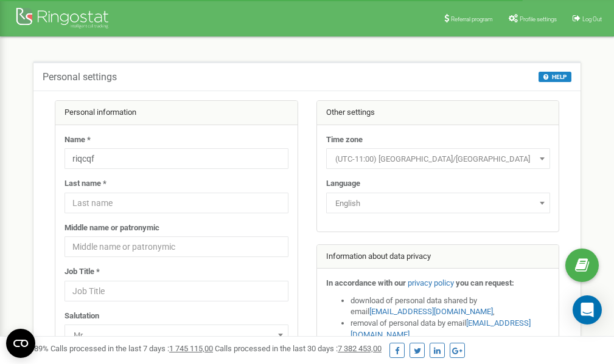 The height and width of the screenshot is (364, 614). What do you see at coordinates (359, 348) in the screenshot?
I see `u: 7 382 453,00` at bounding box center [359, 348].